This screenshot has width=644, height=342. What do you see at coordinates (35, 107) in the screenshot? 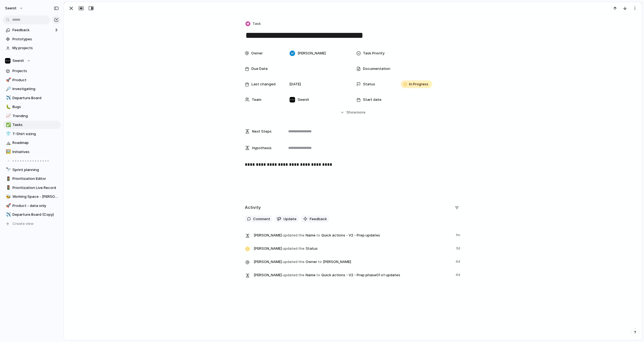
I see `span: Bugs` at bounding box center [35, 107].